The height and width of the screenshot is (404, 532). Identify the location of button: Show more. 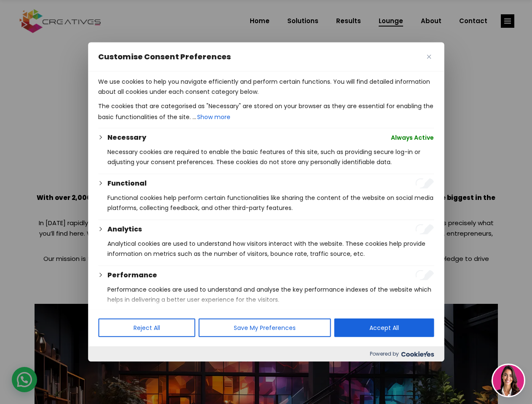
(213, 117).